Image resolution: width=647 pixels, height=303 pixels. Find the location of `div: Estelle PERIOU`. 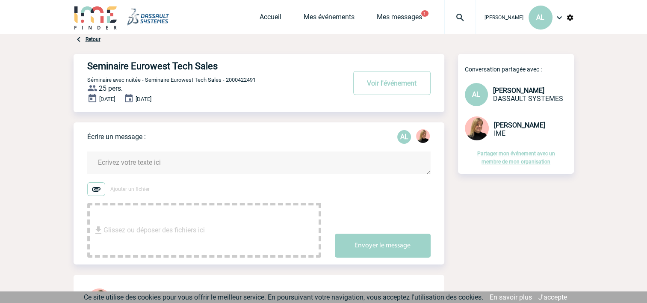

div: Estelle PERIOU is located at coordinates (423, 137).